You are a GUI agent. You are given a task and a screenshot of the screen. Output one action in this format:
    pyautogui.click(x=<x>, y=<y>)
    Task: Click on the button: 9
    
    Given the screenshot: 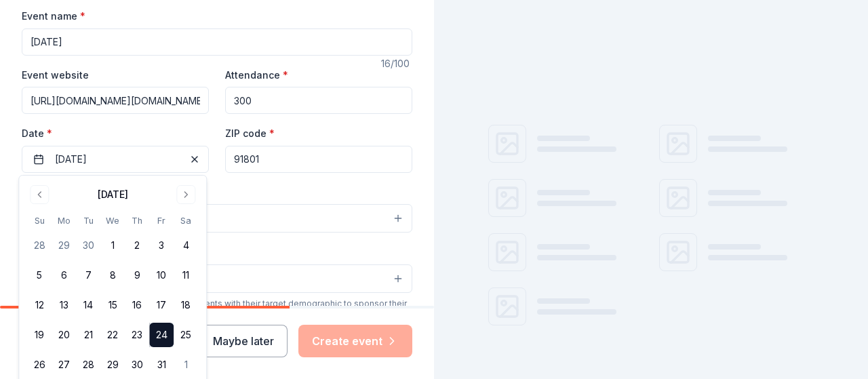 What is the action you would take?
    pyautogui.click(x=137, y=275)
    